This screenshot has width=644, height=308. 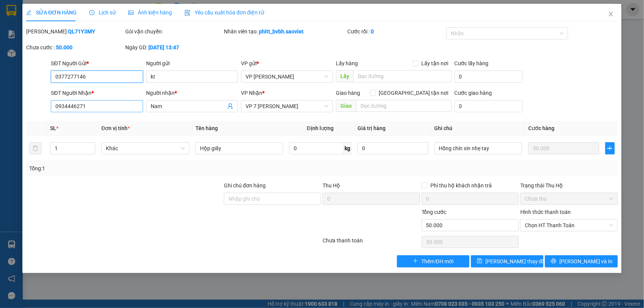 I want to click on span: Thêm ĐH mới, so click(x=437, y=261).